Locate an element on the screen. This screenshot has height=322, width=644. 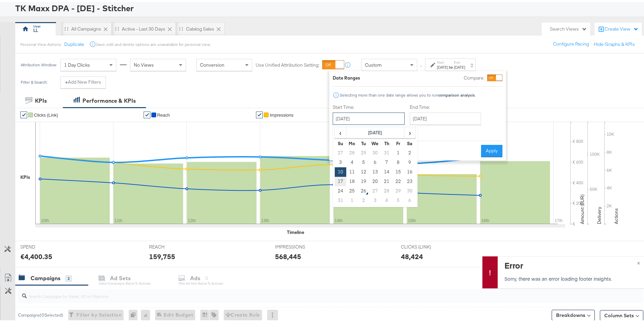
div: Campaigns is located at coordinates (46, 276).